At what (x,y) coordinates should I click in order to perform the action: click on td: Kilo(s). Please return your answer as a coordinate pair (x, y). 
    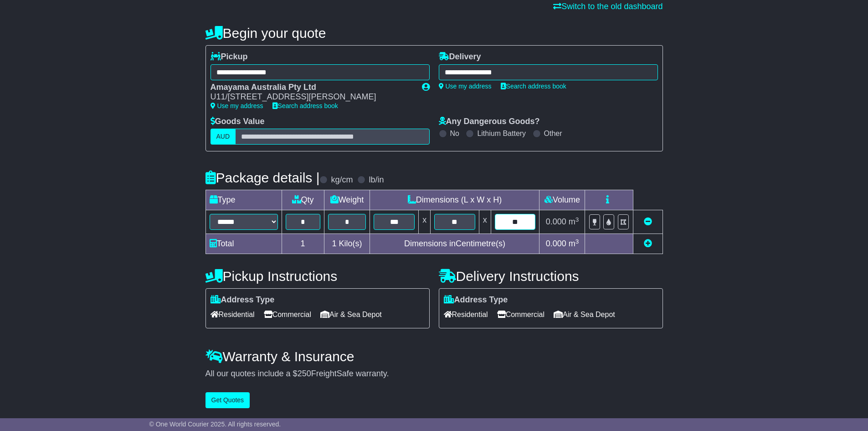
    Looking at the image, I should click on (346, 244).